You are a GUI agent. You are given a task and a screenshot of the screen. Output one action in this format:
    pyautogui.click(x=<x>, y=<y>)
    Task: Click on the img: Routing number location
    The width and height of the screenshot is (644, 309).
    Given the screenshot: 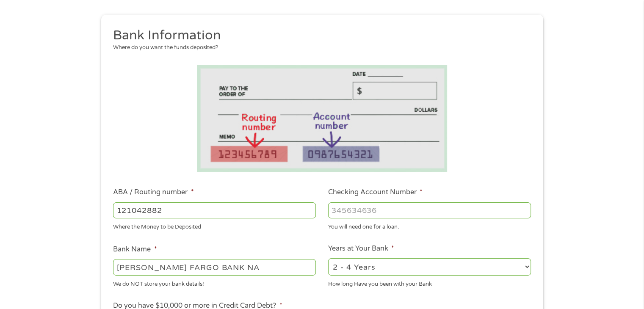 What is the action you would take?
    pyautogui.click(x=322, y=118)
    